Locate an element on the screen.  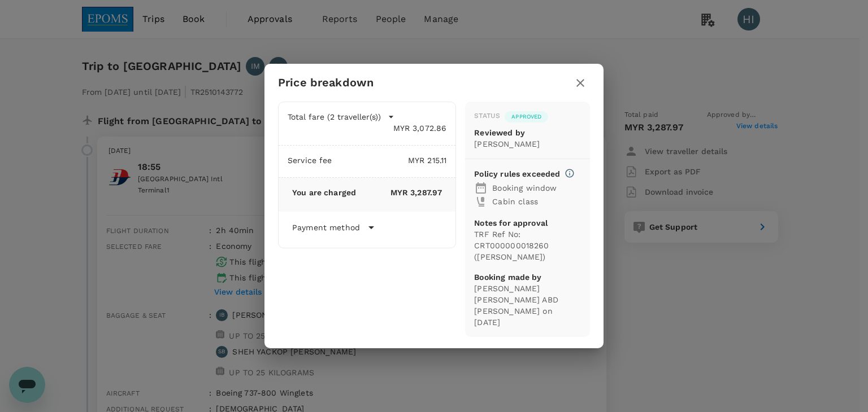
p: Booking made by is located at coordinates (527, 277).